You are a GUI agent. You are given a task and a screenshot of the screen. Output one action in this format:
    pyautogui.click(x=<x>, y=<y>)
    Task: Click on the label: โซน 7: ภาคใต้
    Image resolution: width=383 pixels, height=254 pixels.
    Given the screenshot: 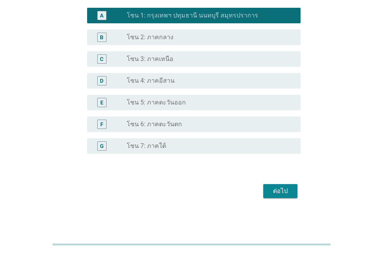 What is the action you would take?
    pyautogui.click(x=146, y=146)
    